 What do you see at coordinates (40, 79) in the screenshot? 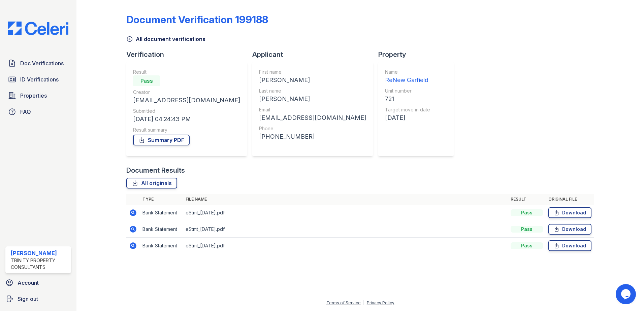
I see `span: ID Verifications` at bounding box center [40, 79].